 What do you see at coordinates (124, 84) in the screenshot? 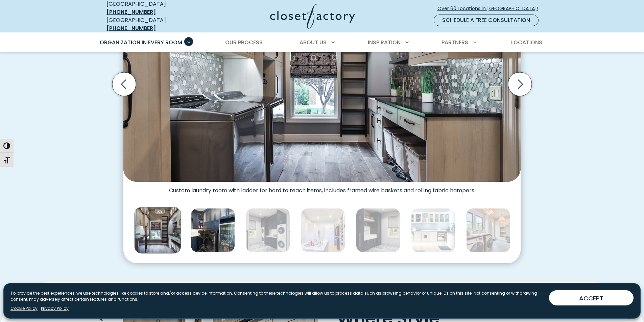
I see `button: Previous slide` at bounding box center [124, 84].